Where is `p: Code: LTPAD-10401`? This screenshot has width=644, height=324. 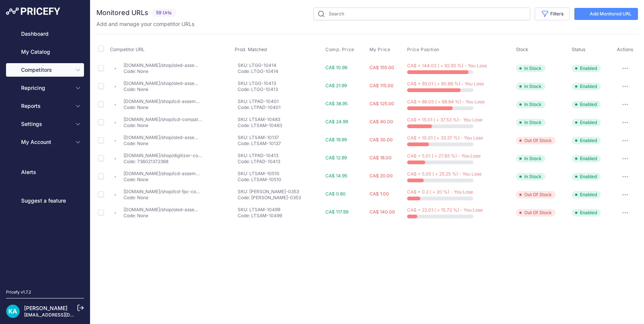 p: Code: LTPAD-10401 is located at coordinates (280, 107).